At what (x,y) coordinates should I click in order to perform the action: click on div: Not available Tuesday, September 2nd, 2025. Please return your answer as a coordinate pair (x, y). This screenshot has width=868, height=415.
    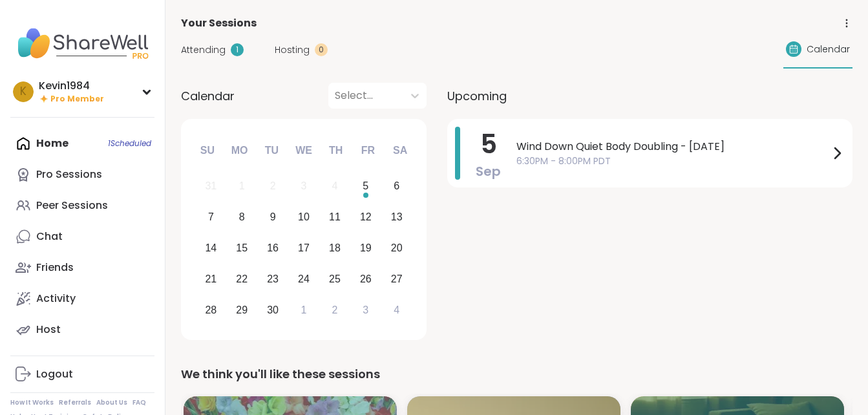
    Looking at the image, I should click on (273, 186).